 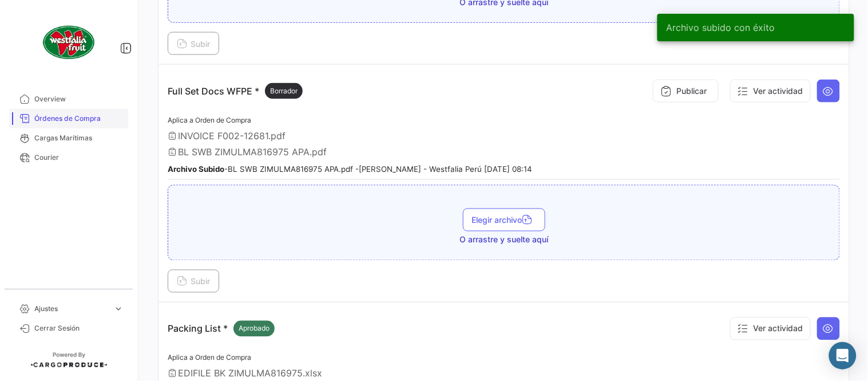 What do you see at coordinates (250, 373) in the screenshot?
I see `span: EDIFILE BK ZIMULMA816975.xlsx` at bounding box center [250, 373].